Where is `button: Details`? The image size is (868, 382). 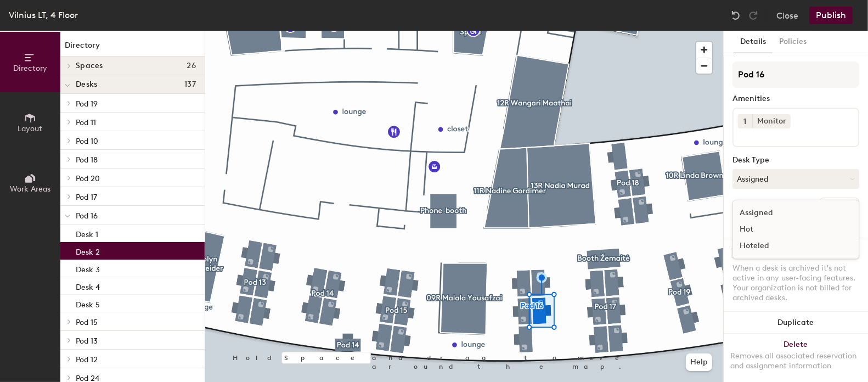 button: Details is located at coordinates (753, 42).